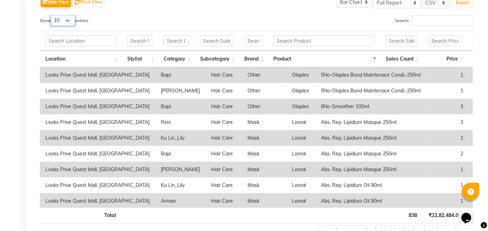 This screenshot has width=488, height=231. I want to click on th: Price: activate to sort column ascending, so click(445, 59).